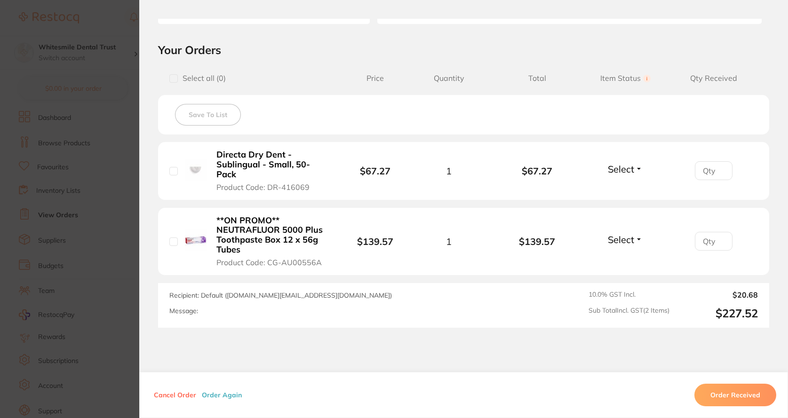 Image resolution: width=788 pixels, height=418 pixels. What do you see at coordinates (263, 187) in the screenshot?
I see `span: Product Code: DR-416069` at bounding box center [263, 187].